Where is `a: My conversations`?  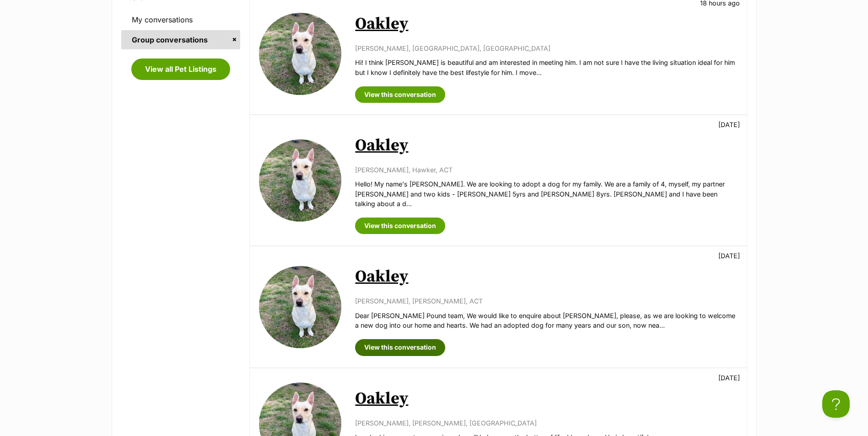 a: My conversations is located at coordinates (181, 19).